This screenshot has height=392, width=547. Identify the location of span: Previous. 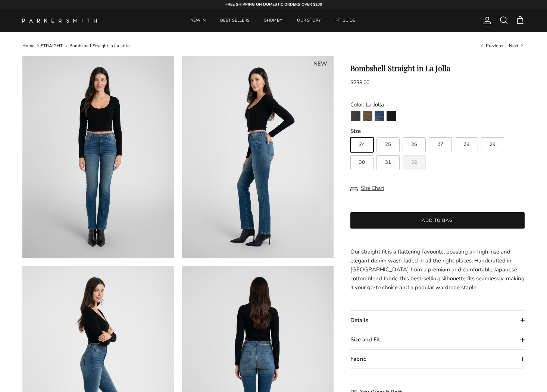
(494, 46).